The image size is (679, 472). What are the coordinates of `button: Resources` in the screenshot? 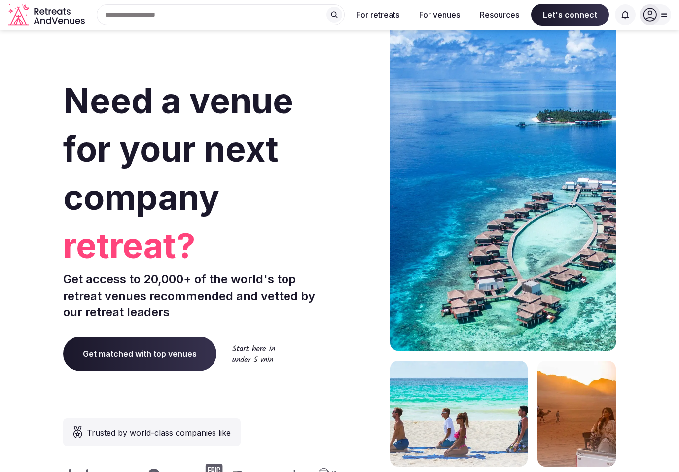 It's located at (500, 15).